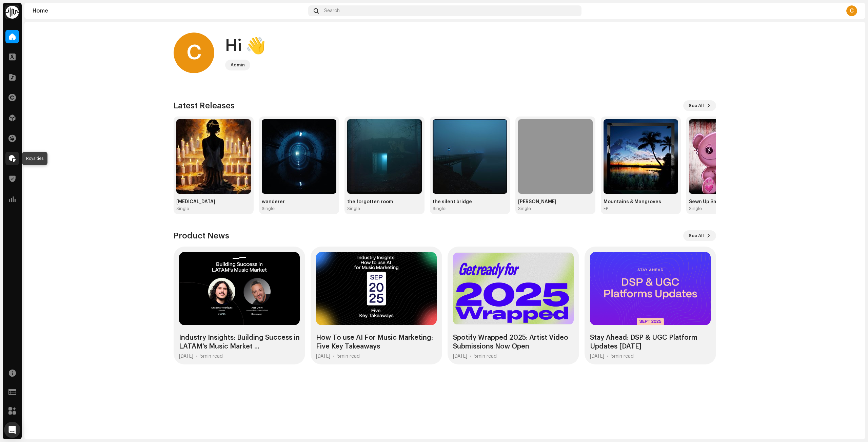  What do you see at coordinates (727, 202) in the screenshot?
I see `div: Sewn Up Smile` at bounding box center [727, 202].